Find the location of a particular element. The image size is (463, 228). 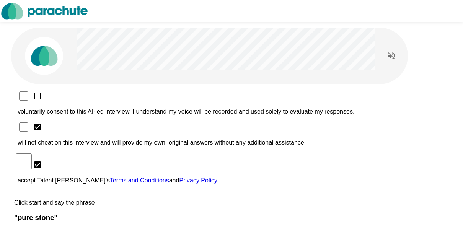

button: Read questions aloud is located at coordinates (392, 56).